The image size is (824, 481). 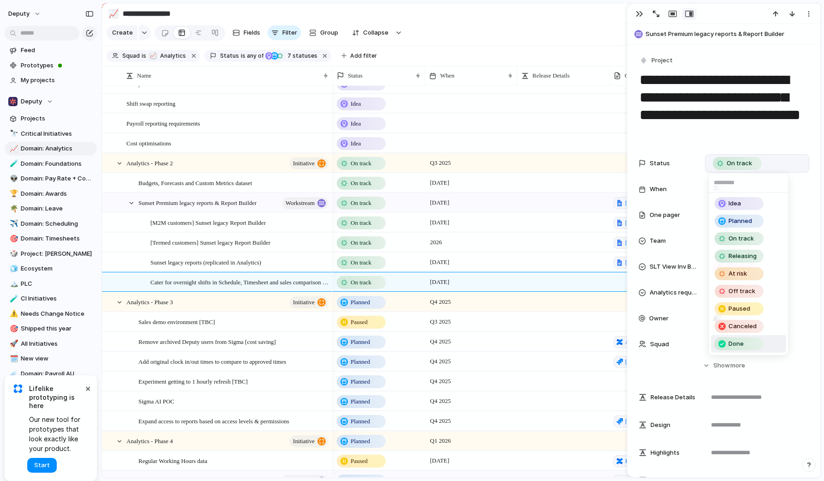 What do you see at coordinates (742, 326) in the screenshot?
I see `span: Canceled` at bounding box center [742, 326].